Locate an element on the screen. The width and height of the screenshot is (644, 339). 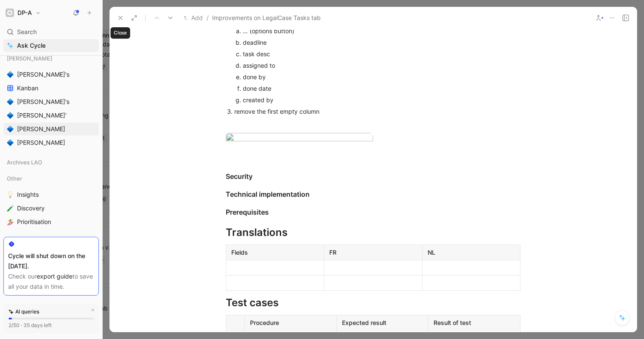
div: NL is located at coordinates (471, 252).